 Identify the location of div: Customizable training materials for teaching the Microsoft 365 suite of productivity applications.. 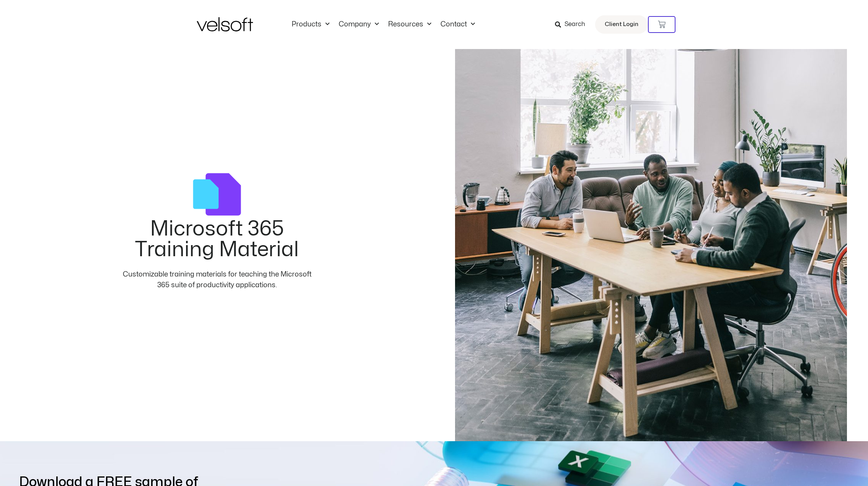
(217, 280).